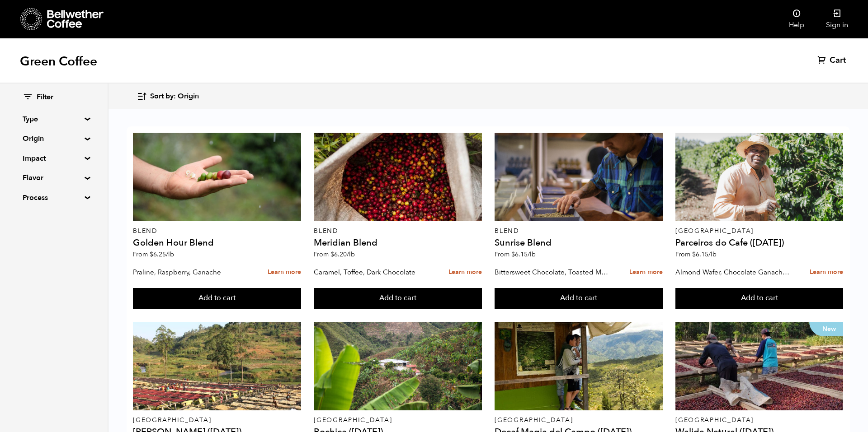 The image size is (868, 432). Describe the element at coordinates (54, 178) in the screenshot. I see `summary: Flavor` at that location.